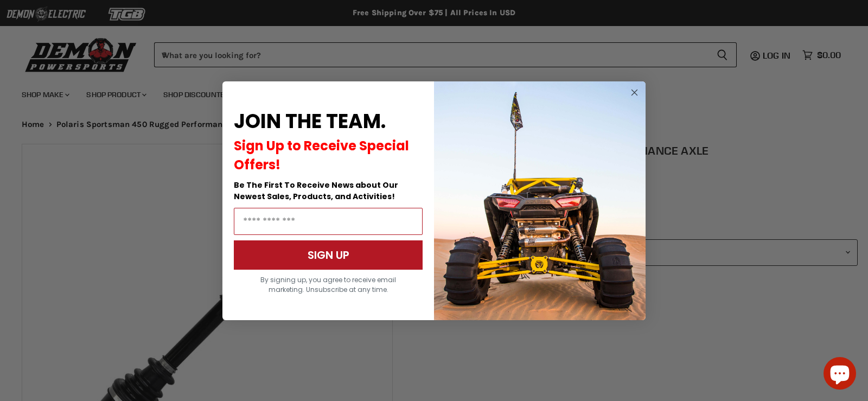 The image size is (868, 401). Describe the element at coordinates (328, 285) in the screenshot. I see `span: By signing up, you agree to receive email marketing. Unsubscribe at any time.` at that location.